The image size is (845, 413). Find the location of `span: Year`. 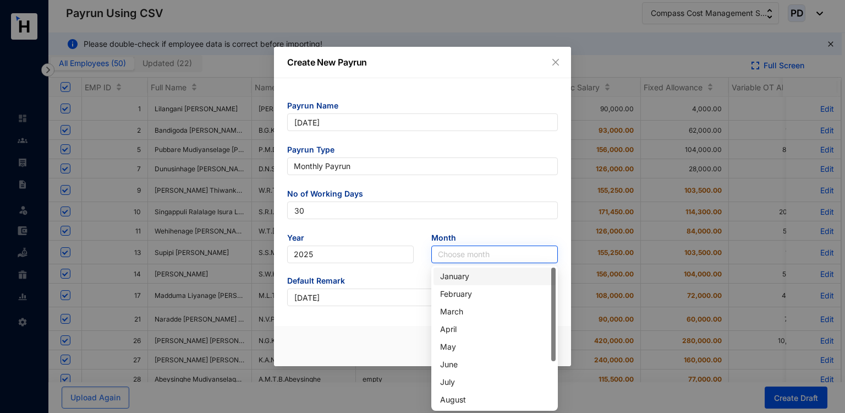

span: Year is located at coordinates (350, 239).